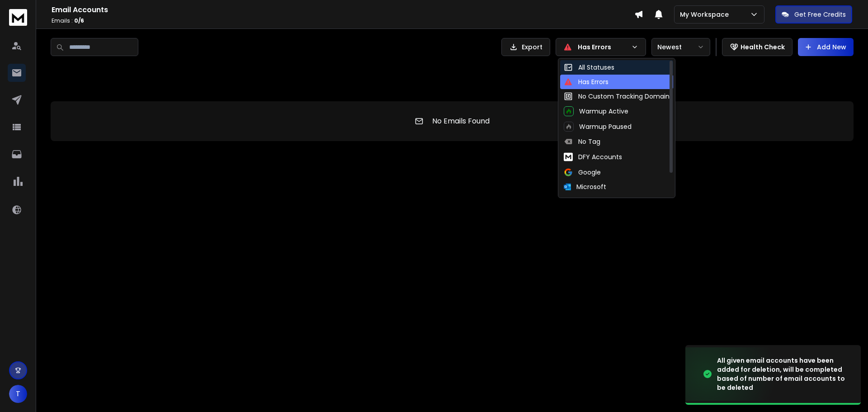 Image resolution: width=868 pixels, height=412 pixels. I want to click on div: DFY Accounts, so click(592, 157).